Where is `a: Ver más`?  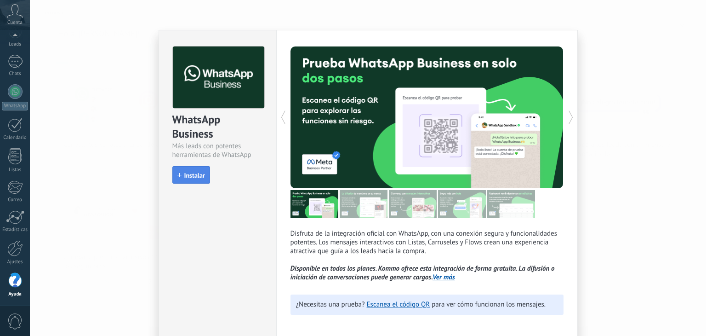 a: Ver más is located at coordinates (444, 277).